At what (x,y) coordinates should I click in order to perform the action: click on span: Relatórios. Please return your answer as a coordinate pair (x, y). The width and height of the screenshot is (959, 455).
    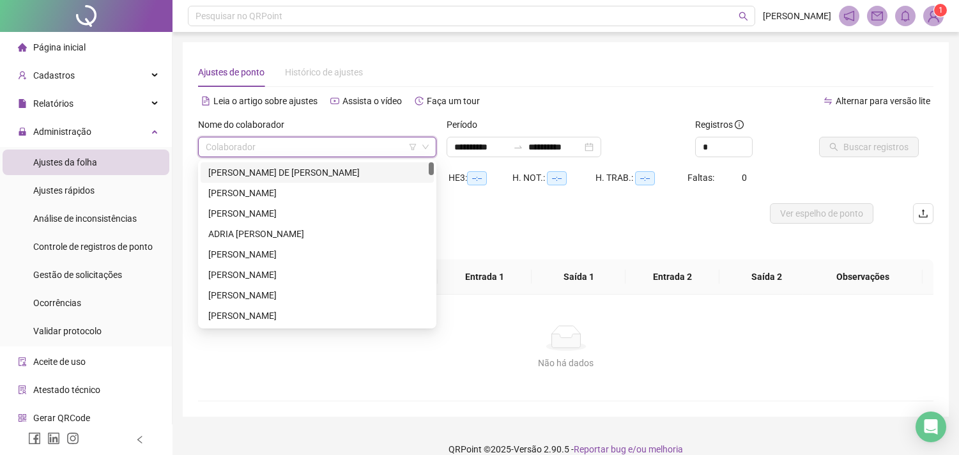
    Looking at the image, I should click on (53, 104).